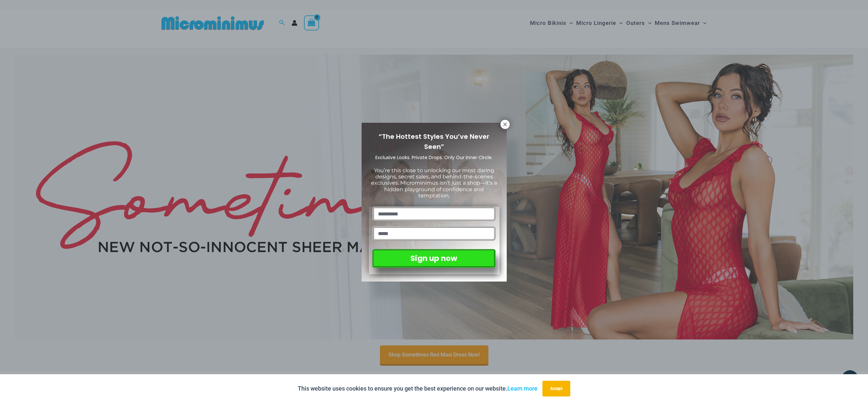 The height and width of the screenshot is (403, 868). What do you see at coordinates (434, 183) in the screenshot?
I see `span: You’re this close to unlocking our most daring designs, secret sales, and behind-the-scenes exclu...` at bounding box center [434, 183].